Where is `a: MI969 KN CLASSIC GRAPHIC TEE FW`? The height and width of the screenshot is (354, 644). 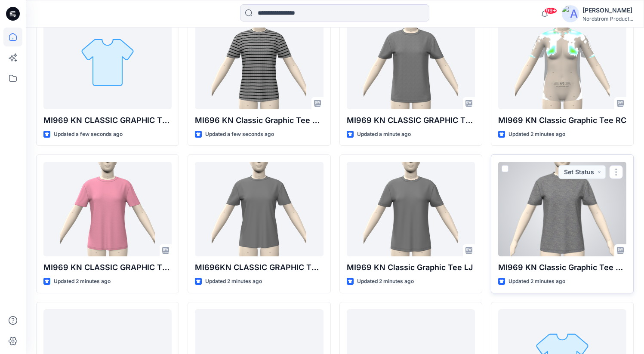 a: MI969 KN CLASSIC GRAPHIC TEE FW is located at coordinates (411, 62).